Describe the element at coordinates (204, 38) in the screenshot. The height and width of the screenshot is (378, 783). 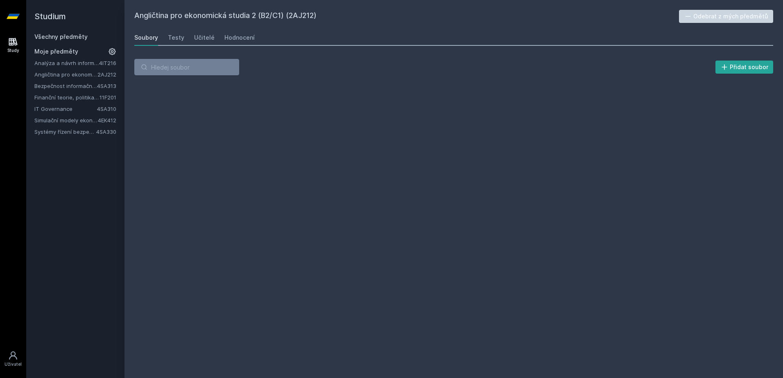
I see `div: Učitelé` at that location.